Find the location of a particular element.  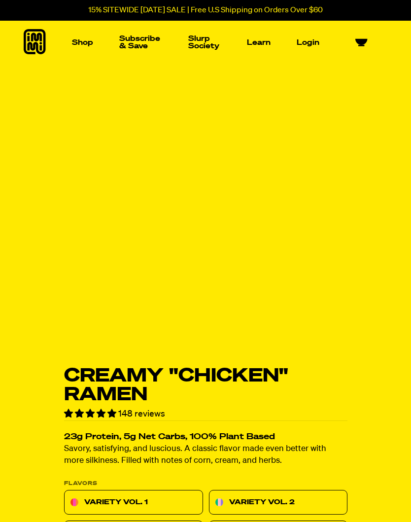

p: Flavors is located at coordinates (205, 483).